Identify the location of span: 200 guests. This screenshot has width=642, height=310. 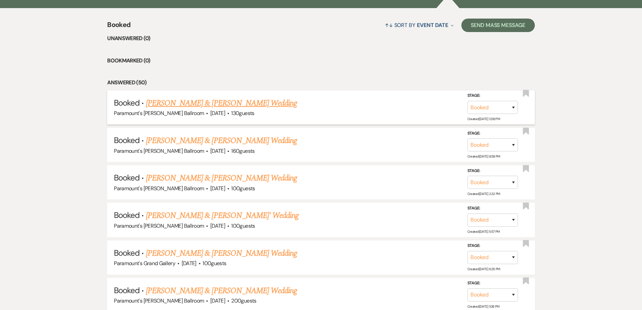
(244, 300).